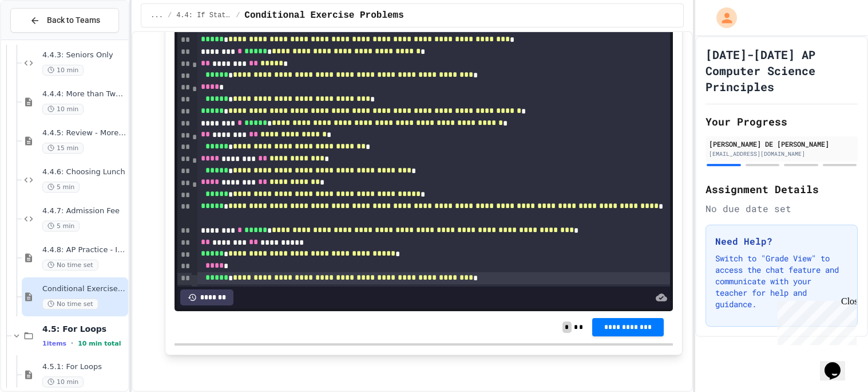 This screenshot has height=392, width=868. I want to click on span: 4.4.7: Admission Fee, so click(84, 211).